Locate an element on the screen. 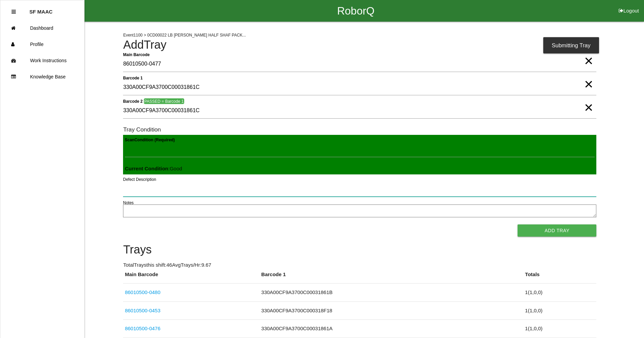 This screenshot has width=644, height=338. a: Knowledge Base is located at coordinates (42, 77).